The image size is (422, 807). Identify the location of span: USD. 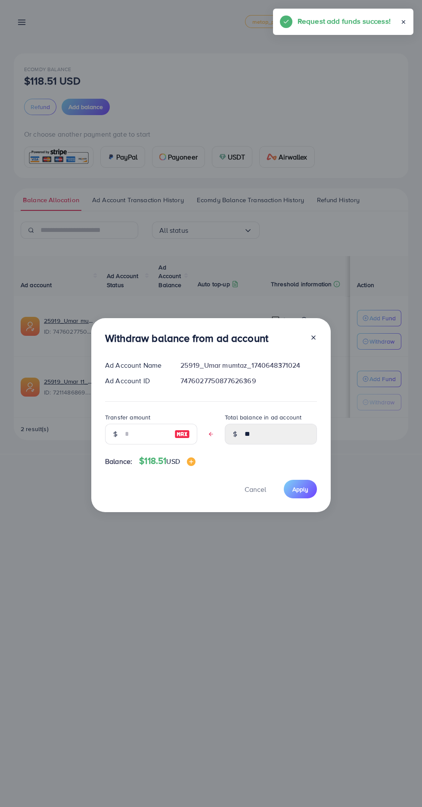
(173, 461).